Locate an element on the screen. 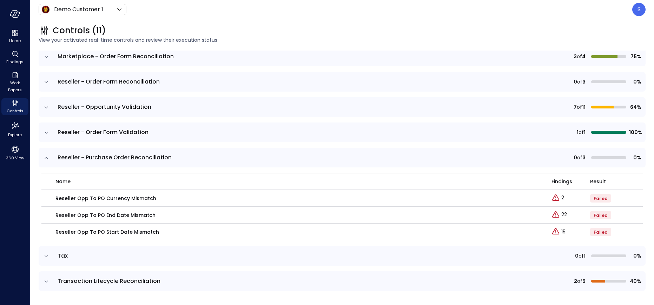 This screenshot has width=654, height=305. p: 15 is located at coordinates (564, 232).